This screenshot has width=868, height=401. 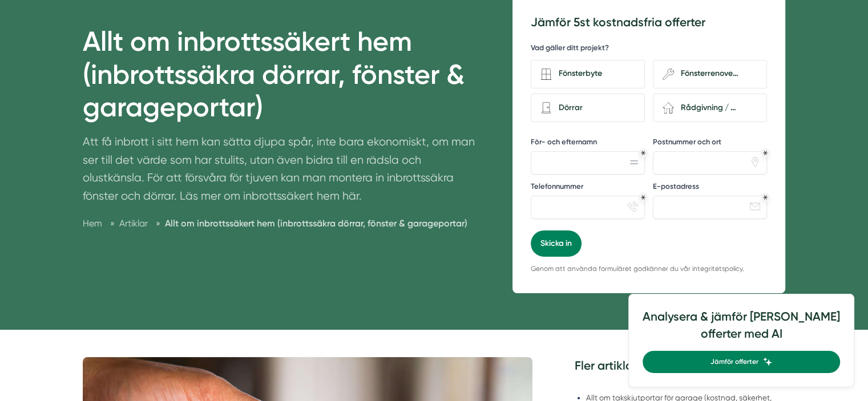 I want to click on h1: Allt om inbrottssäkert hem (inbrottssäkra dörrar, fönster & garageportar), so click(x=284, y=79).